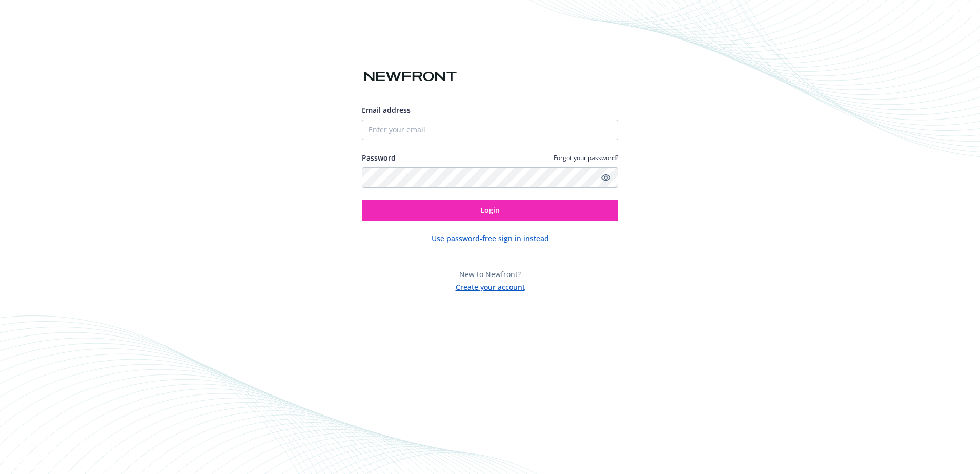 This screenshot has width=980, height=474. Describe the element at coordinates (490, 130) in the screenshot. I see `input: Enter your email` at that location.